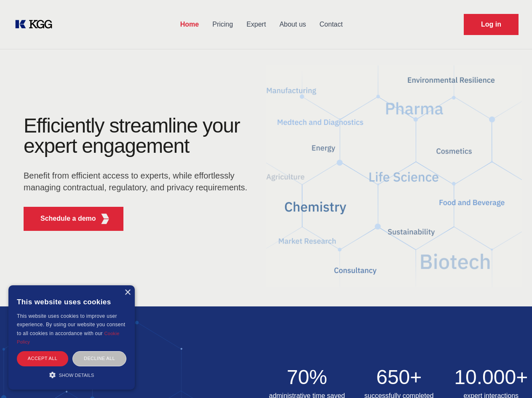 The image size is (532, 398). Describe the element at coordinates (491, 24) in the screenshot. I see `a: Request Demo` at that location.